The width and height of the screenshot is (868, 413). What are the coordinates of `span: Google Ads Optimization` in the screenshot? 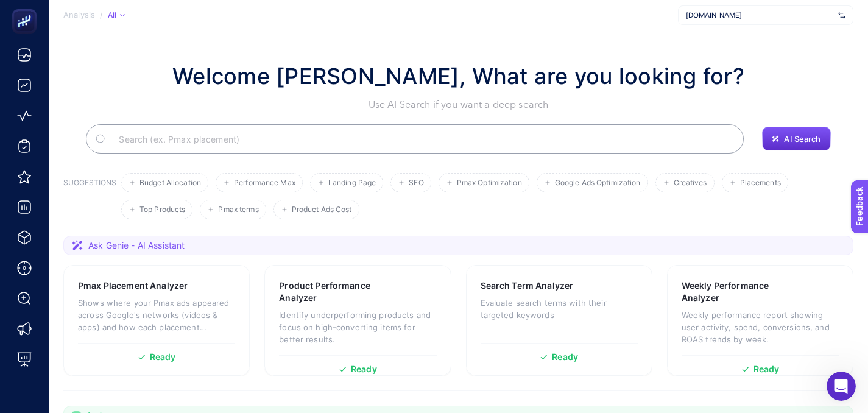 It's located at (598, 183).